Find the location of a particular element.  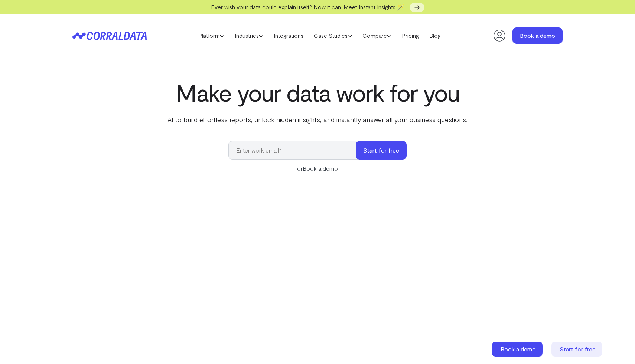

span: Ever wish your data could explain itself? Now it can. Meet Instant Insights 🪄 is located at coordinates (307, 7).